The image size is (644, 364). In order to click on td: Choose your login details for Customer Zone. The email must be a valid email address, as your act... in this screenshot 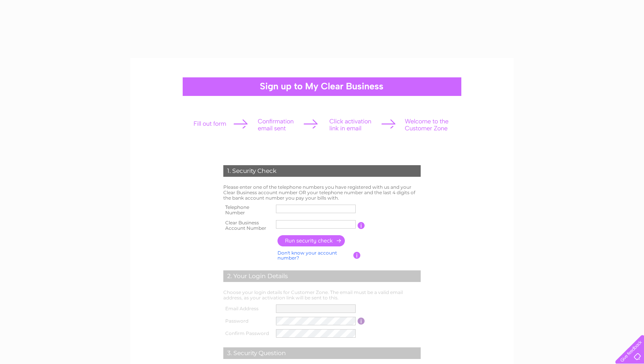, I will do `click(322, 295)`.